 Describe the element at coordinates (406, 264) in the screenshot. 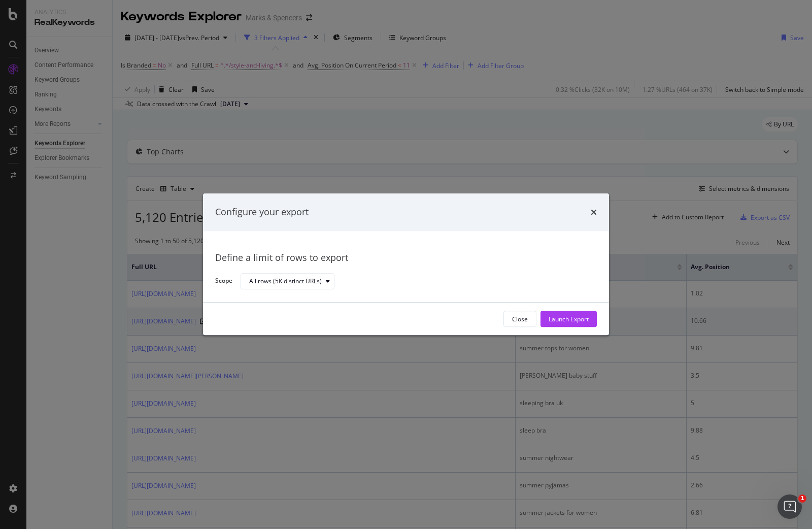

I see `div: modal` at that location.